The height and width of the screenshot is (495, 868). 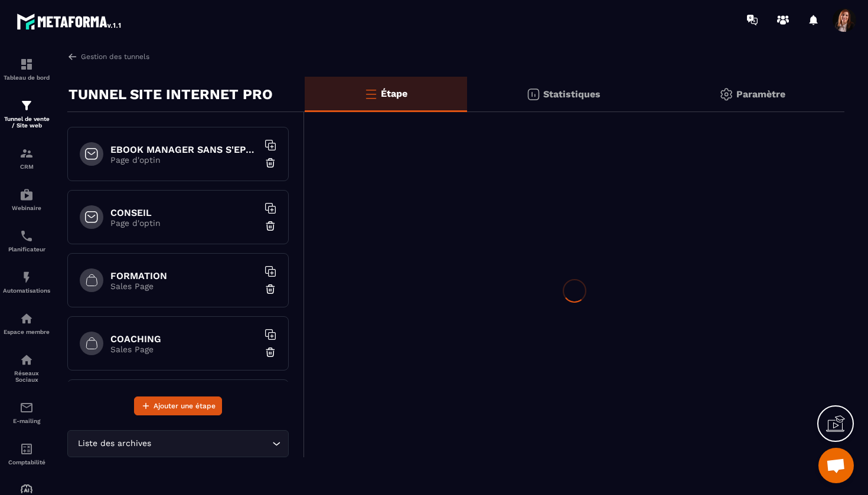 What do you see at coordinates (26, 449) in the screenshot?
I see `img: accountant` at bounding box center [26, 449].